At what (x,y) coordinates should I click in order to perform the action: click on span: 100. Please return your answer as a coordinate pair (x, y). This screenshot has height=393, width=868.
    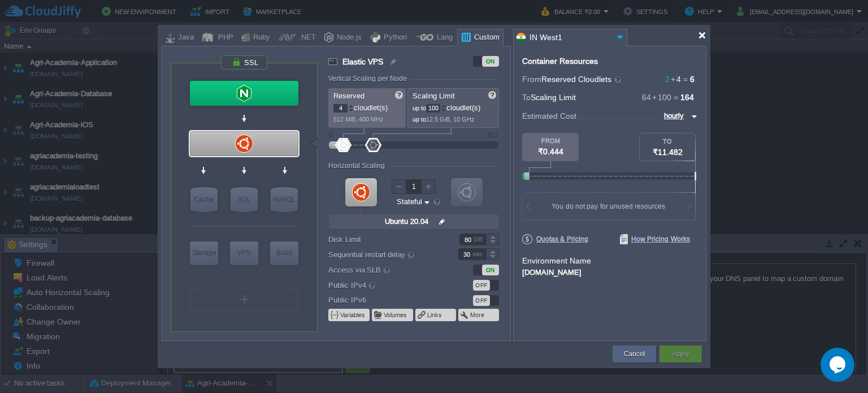
    Looking at the image, I should click on (662, 98).